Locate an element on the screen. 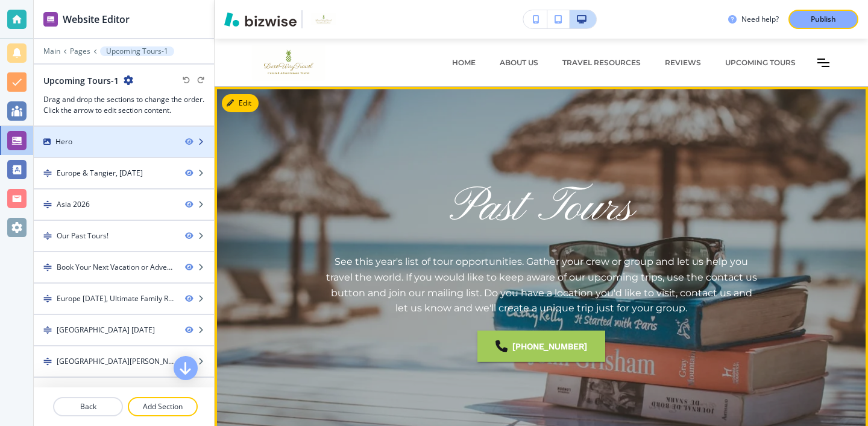  p: Main is located at coordinates (52, 51).